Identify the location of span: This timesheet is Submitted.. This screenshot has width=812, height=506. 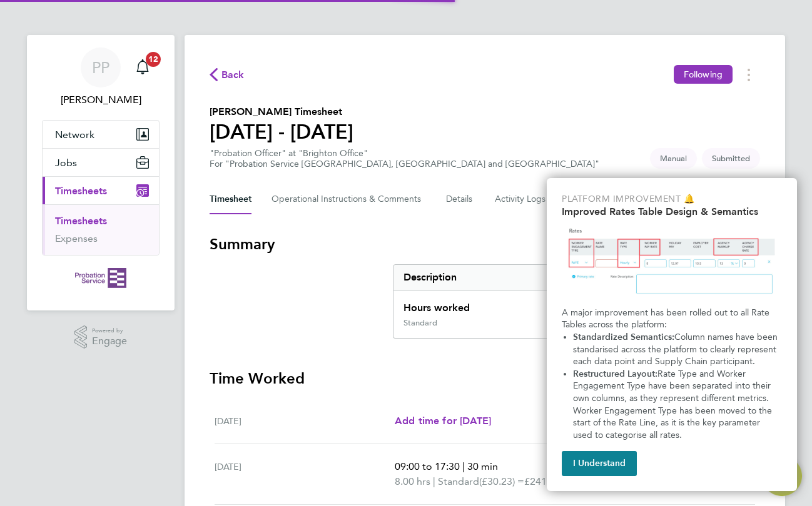
(730, 158).